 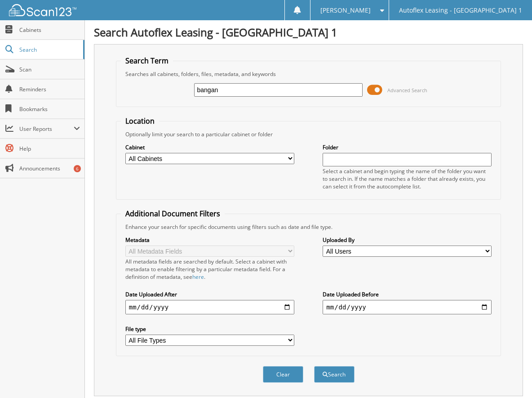 I want to click on span: Reminders, so click(x=49, y=89).